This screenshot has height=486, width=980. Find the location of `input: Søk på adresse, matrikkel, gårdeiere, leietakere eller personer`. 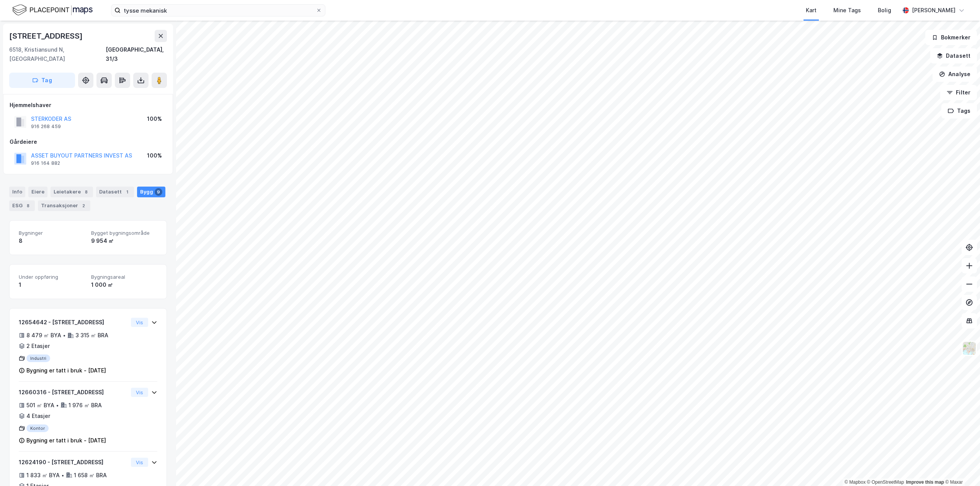

input: Søk på adresse, matrikkel, gårdeiere, leietakere eller personer is located at coordinates (218, 10).